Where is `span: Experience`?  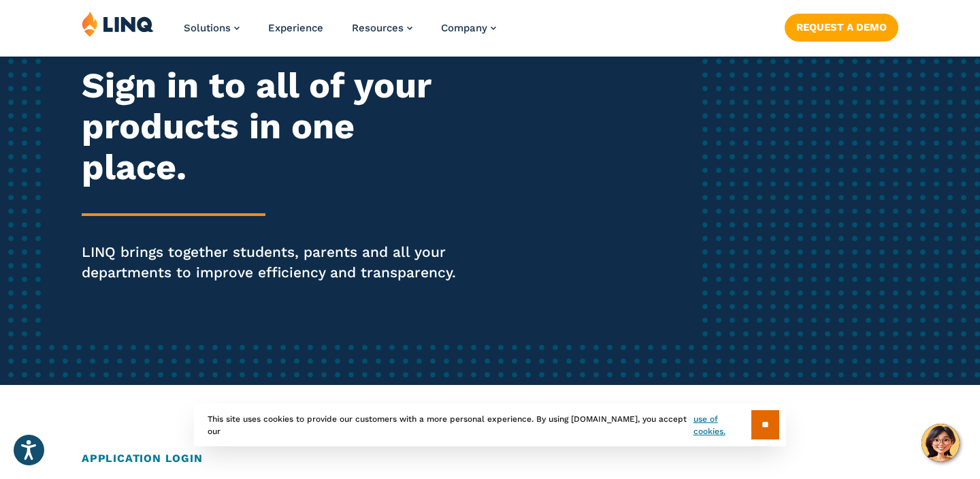
span: Experience is located at coordinates (295, 28).